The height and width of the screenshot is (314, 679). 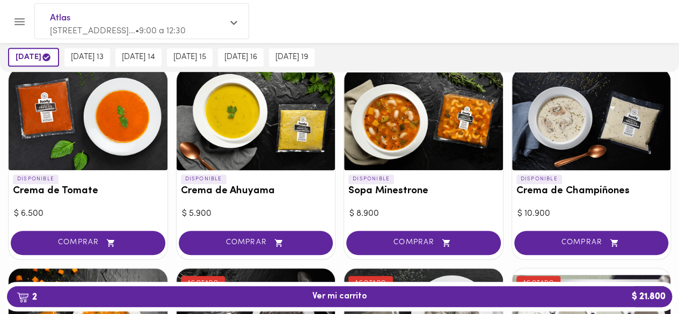 I want to click on div: $ 8.900, so click(x=423, y=214).